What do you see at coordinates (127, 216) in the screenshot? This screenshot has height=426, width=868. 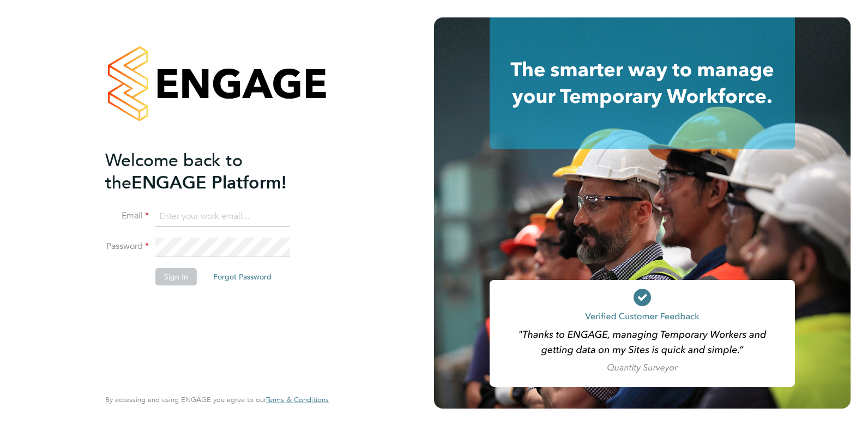 I see `label: Email` at bounding box center [127, 216].